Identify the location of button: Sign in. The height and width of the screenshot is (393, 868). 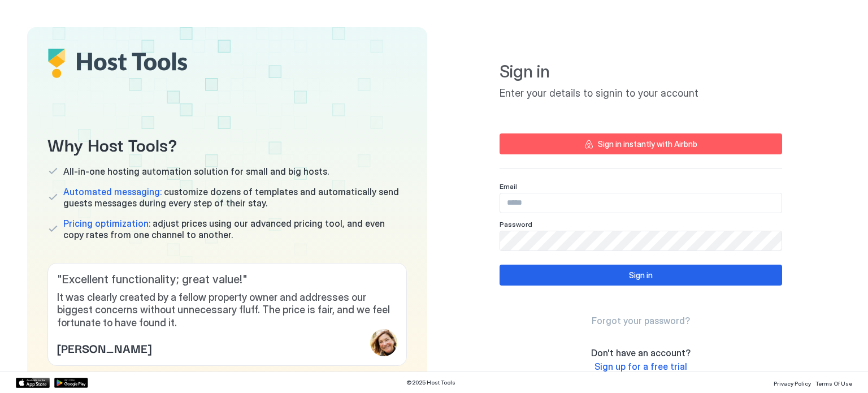
(641, 275).